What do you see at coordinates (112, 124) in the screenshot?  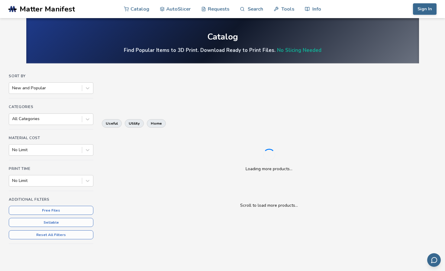 I see `button: useful` at bounding box center [112, 124].